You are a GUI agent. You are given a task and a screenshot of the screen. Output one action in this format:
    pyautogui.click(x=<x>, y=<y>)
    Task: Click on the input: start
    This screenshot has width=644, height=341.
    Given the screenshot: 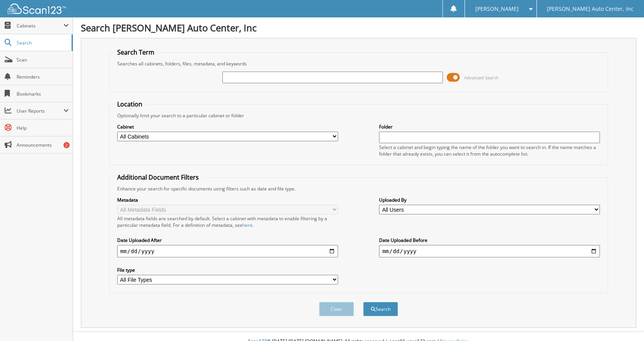 What is the action you would take?
    pyautogui.click(x=227, y=251)
    